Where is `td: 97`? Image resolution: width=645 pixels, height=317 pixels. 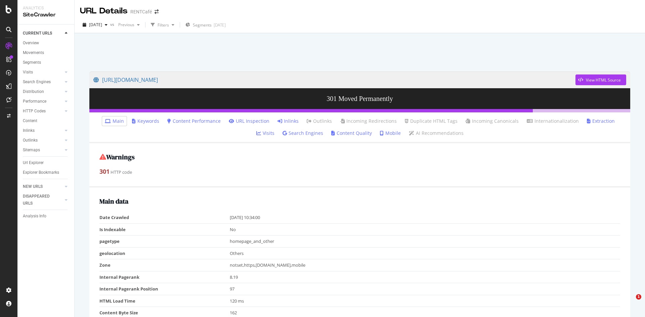 td: 97 is located at coordinates (425, 289).